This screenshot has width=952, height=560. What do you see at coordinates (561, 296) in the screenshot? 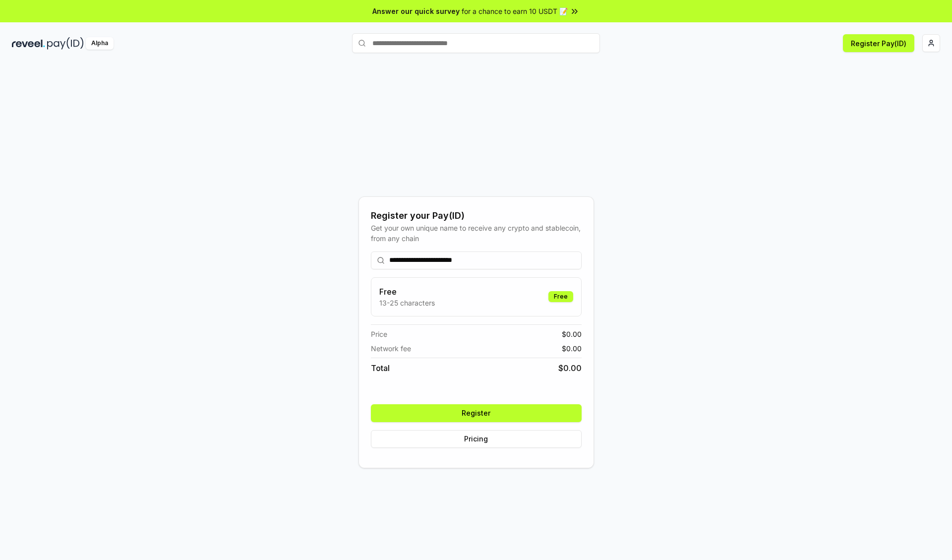
I see `div: Free` at bounding box center [561, 296].